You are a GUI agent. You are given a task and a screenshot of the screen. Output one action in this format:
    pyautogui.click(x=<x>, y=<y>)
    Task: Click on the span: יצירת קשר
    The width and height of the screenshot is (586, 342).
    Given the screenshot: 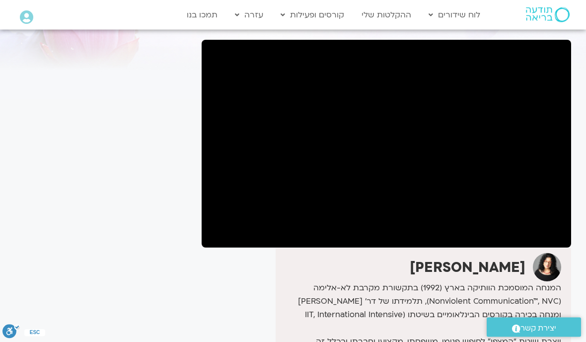 What is the action you would take?
    pyautogui.click(x=539, y=328)
    